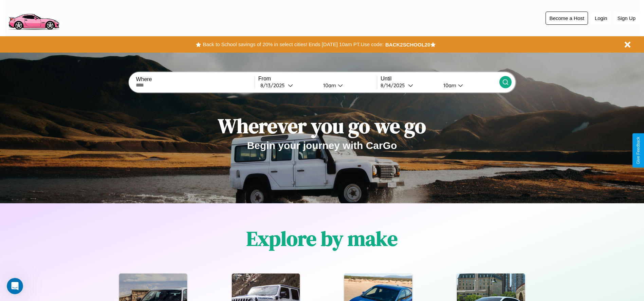  Describe the element at coordinates (288, 85) in the screenshot. I see `button: 8/13/2025` at that location.